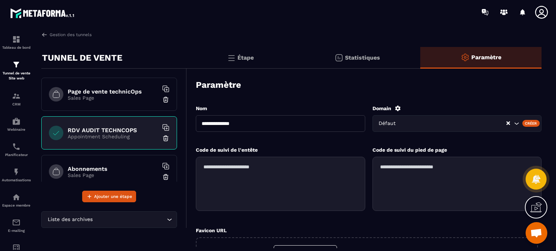  I want to click on button: Clear Selected, so click(508, 123).